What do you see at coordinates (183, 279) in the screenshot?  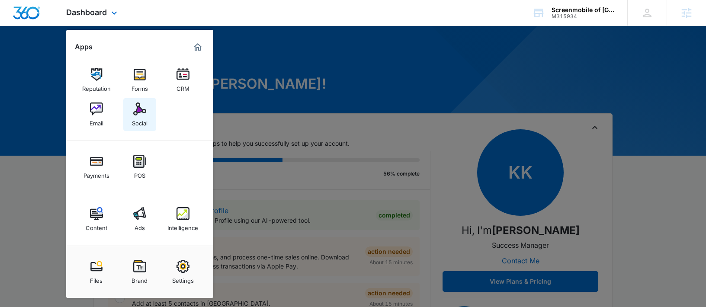 I see `div: Settings` at bounding box center [183, 279].